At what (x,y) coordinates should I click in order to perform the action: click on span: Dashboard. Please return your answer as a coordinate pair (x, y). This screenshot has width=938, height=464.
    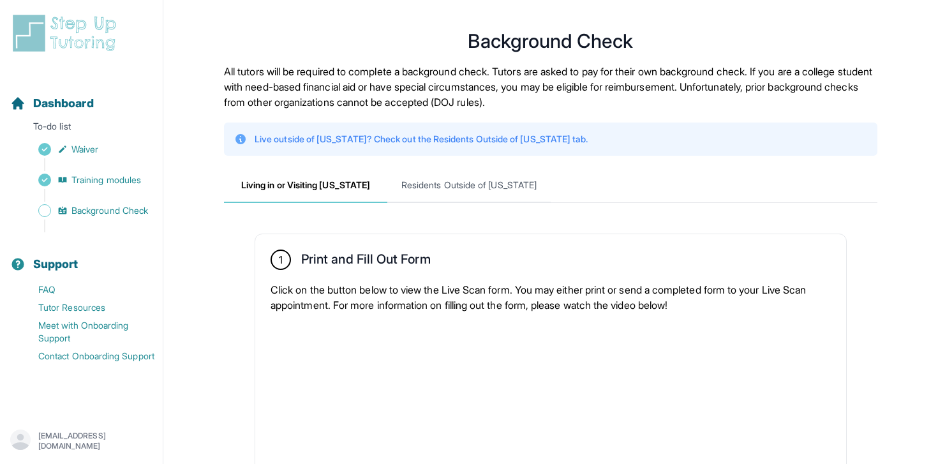
    Looking at the image, I should click on (63, 103).